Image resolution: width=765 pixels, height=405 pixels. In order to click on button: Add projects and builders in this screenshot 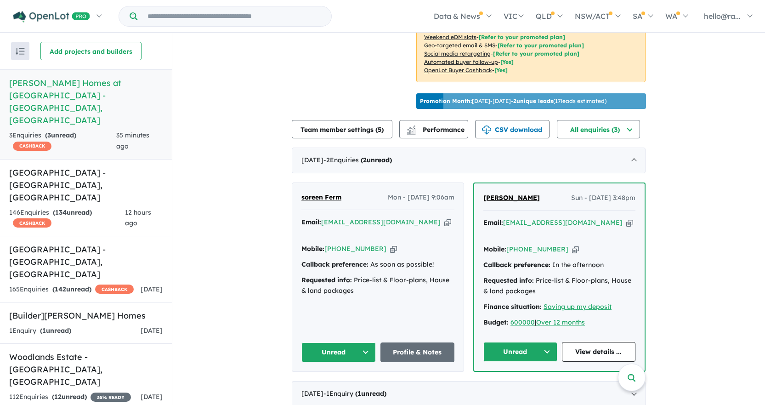, I will do `click(91, 51)`.